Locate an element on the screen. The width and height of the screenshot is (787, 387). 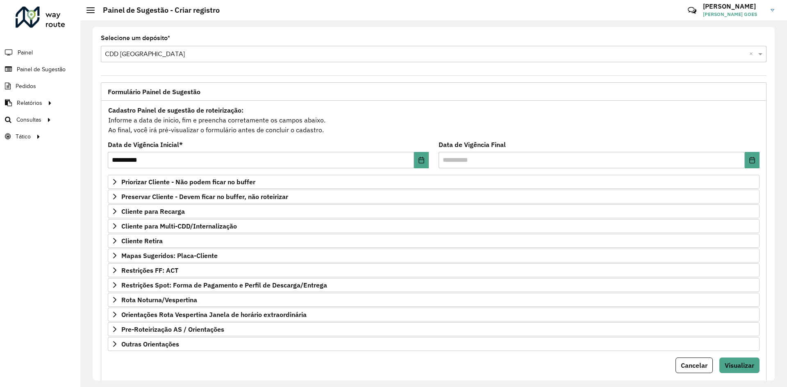
label: Data de Vigência Final is located at coordinates (472, 145).